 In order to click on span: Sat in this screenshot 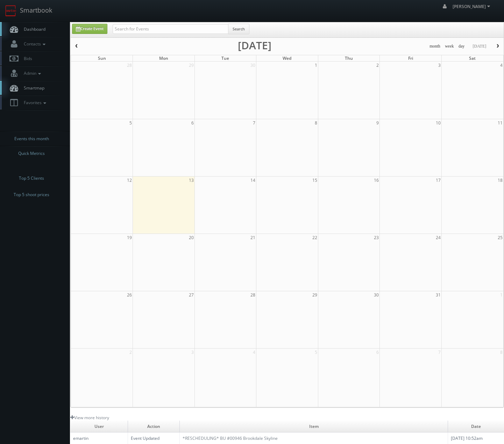, I will do `click(472, 58)`.